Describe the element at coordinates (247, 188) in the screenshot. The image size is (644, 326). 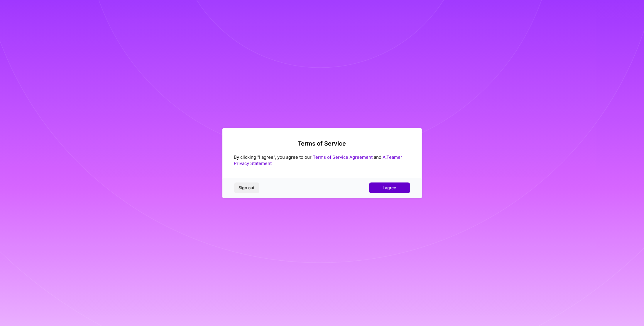
I see `button: Sign out` at that location.